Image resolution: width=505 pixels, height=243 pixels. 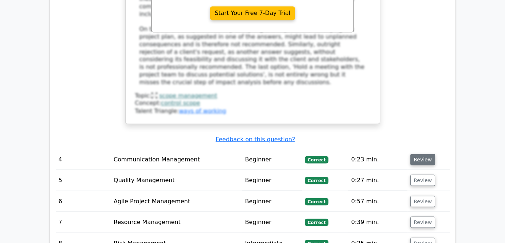 I want to click on td: Communication Management, so click(x=176, y=159).